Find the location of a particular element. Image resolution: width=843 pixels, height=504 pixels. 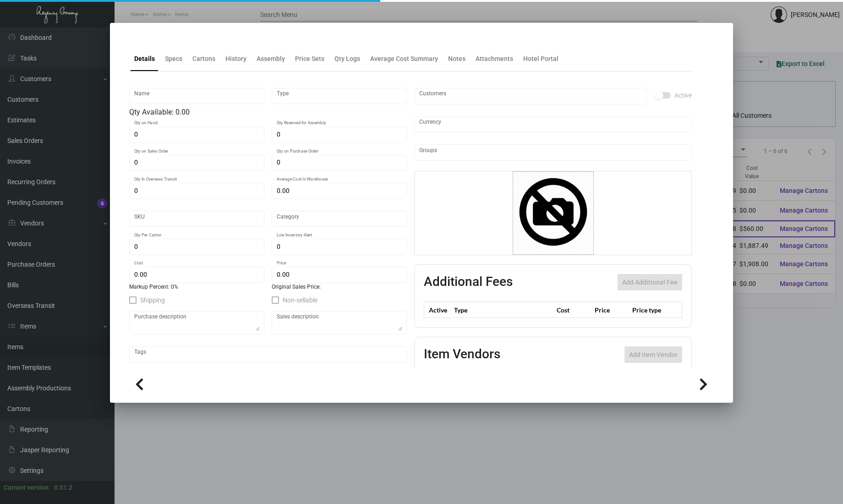

span: Non-sellable is located at coordinates (300, 300).